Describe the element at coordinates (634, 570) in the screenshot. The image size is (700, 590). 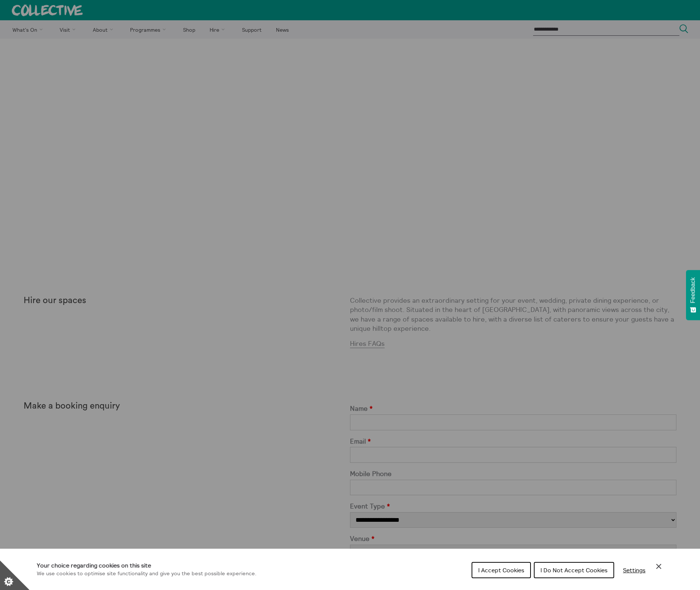
I see `button: Settings` at that location.